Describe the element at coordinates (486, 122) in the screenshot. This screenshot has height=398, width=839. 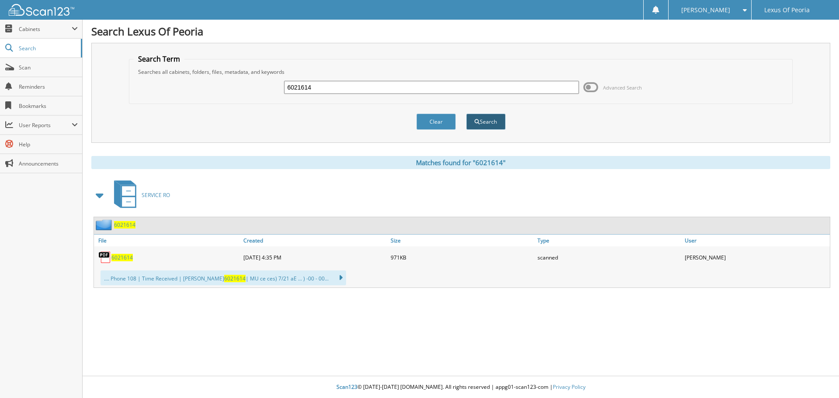
I see `button: Search` at that location.